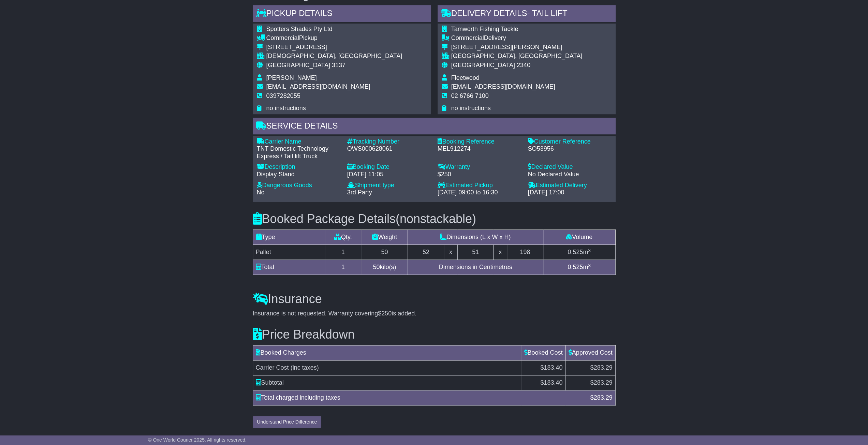 The image size is (868, 445). What do you see at coordinates (543, 354) in the screenshot?
I see `td: Booked Cost` at bounding box center [543, 354].